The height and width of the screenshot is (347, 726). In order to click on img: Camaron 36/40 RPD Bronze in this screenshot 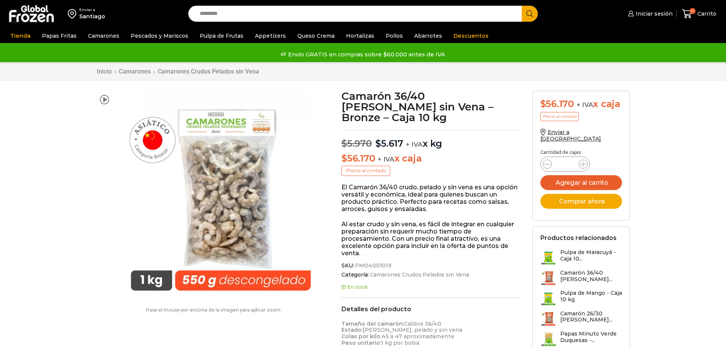, I will do `click(221, 195)`.